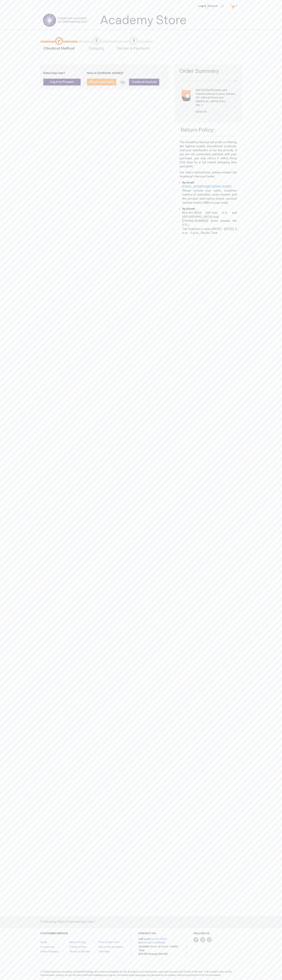 The height and width of the screenshot is (980, 282). What do you see at coordinates (144, 82) in the screenshot?
I see `span: Create an Account` at bounding box center [144, 82].